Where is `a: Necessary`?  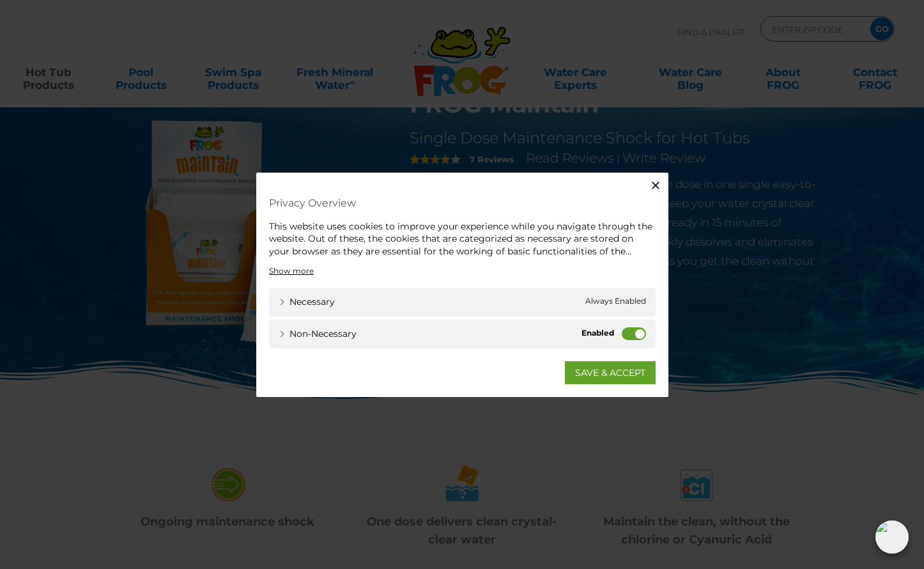
a: Necessary is located at coordinates (307, 301).